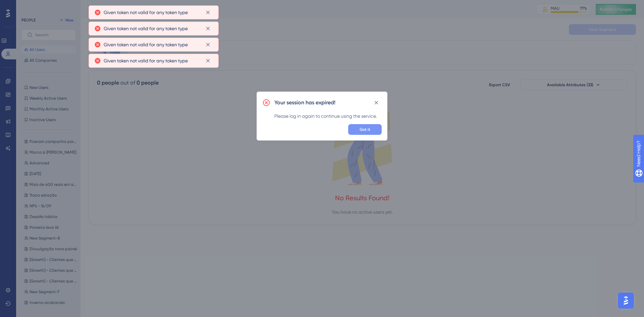 This screenshot has width=644, height=317. I want to click on img: launcher-image-alternative-text, so click(10, 10).